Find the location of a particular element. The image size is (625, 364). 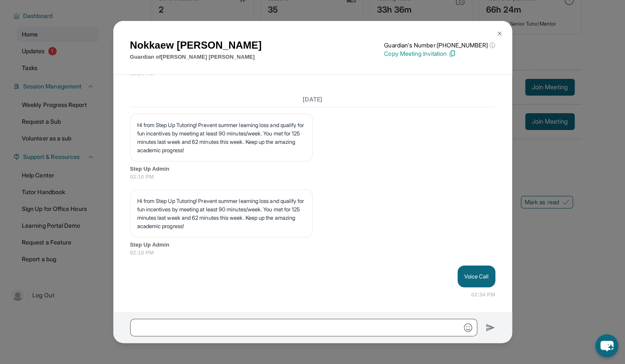

img: Emoji is located at coordinates (468, 328).